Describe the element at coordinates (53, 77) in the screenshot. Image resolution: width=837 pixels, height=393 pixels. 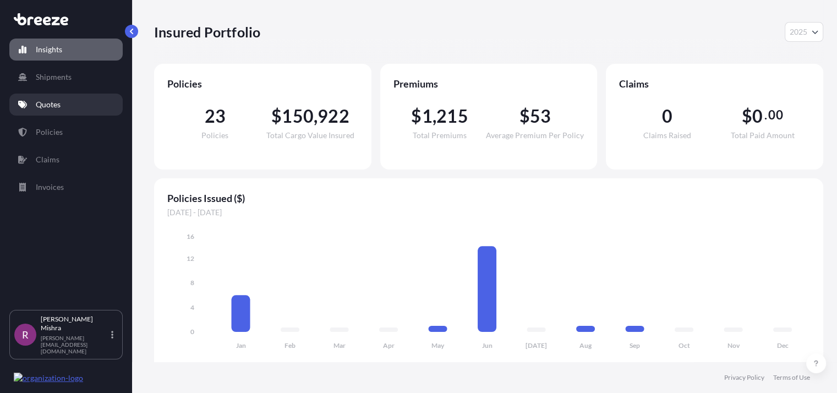
I see `p: Shipments` at that location.